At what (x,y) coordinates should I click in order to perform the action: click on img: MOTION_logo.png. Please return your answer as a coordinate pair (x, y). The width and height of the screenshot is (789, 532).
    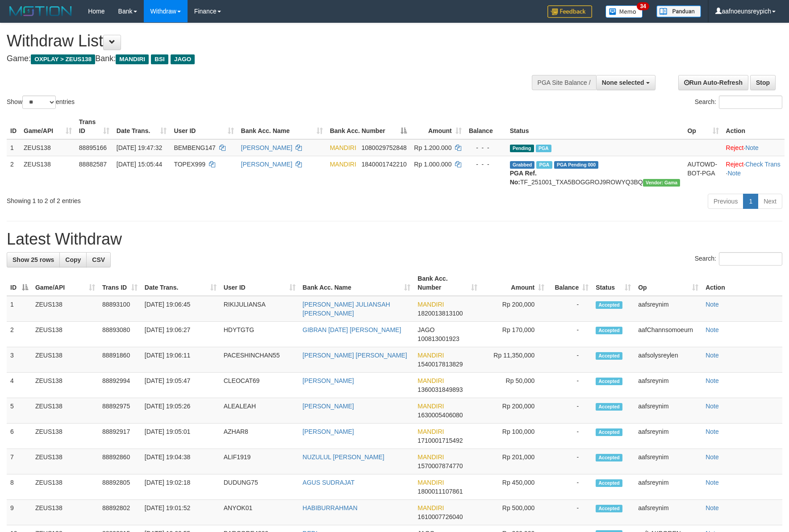
    Looking at the image, I should click on (40, 11).